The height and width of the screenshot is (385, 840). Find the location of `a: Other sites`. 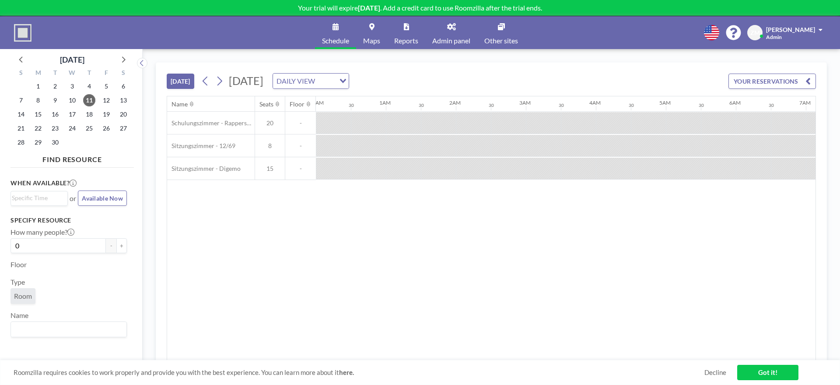

a: Other sites is located at coordinates (501, 32).